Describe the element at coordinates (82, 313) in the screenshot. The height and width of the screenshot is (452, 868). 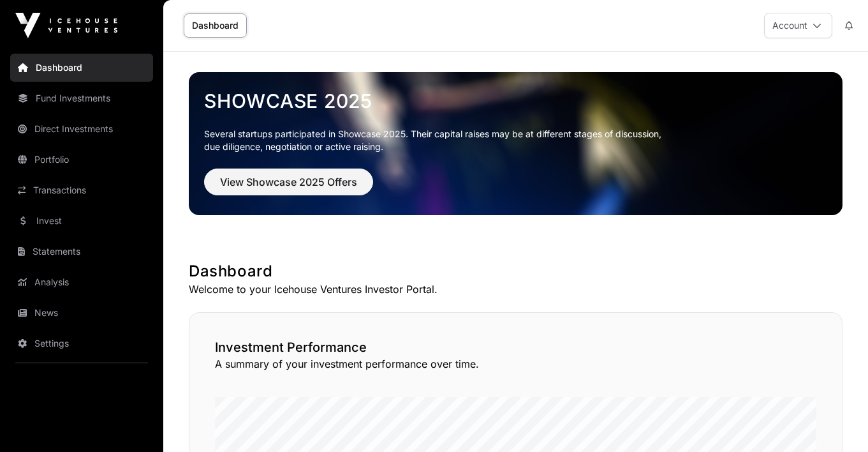
I see `a: News` at that location.